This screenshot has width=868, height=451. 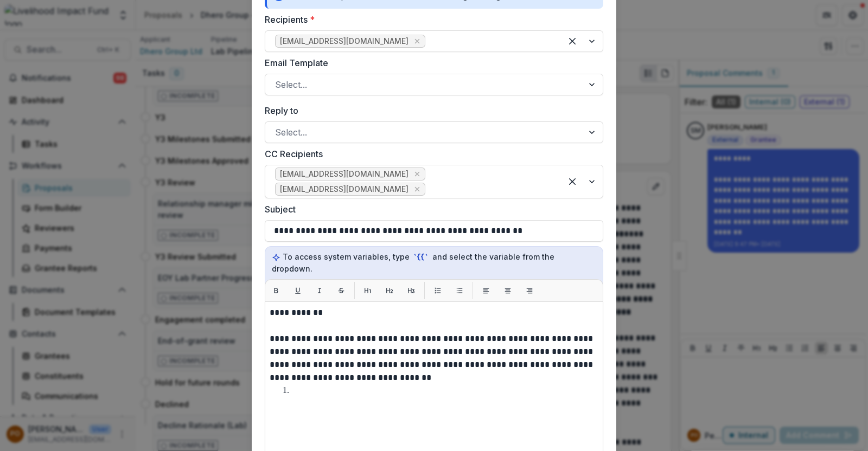 I want to click on label: Email Template, so click(x=430, y=63).